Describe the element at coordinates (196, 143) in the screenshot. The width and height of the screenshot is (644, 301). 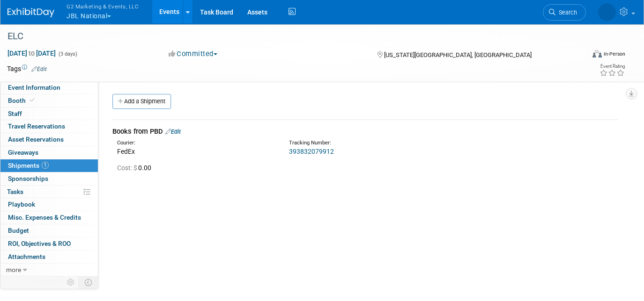
I see `div: Courier:` at that location.